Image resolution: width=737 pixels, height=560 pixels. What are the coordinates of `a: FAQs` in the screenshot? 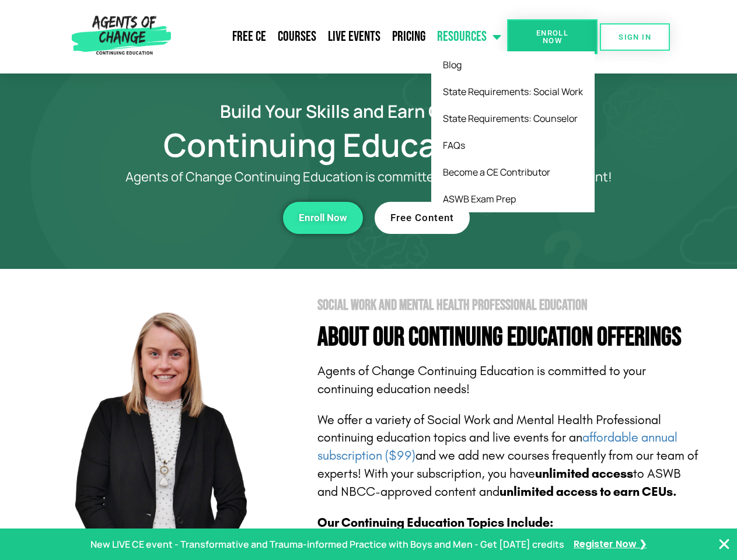 It's located at (512, 145).